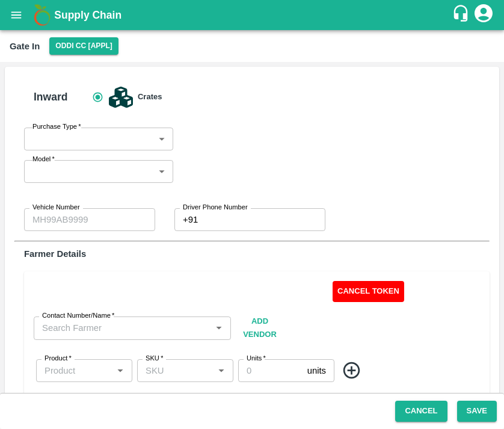 The image size is (504, 429). Describe the element at coordinates (87, 15) in the screenshot. I see `b: Supply Chain` at that location.